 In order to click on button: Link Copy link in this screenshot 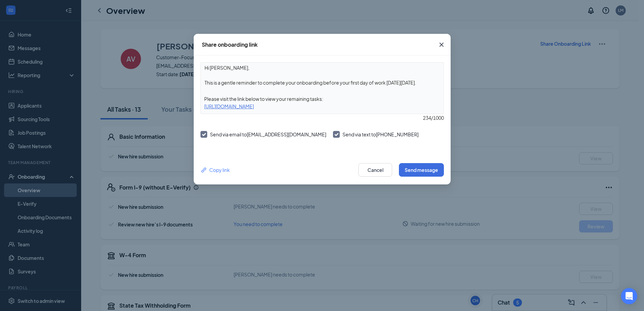, I will do `click(215, 170)`.